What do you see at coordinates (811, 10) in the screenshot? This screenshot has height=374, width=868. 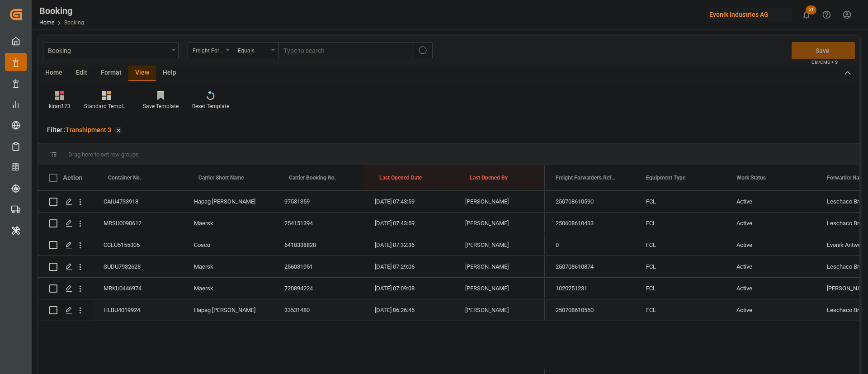 I see `span: 51` at bounding box center [811, 10].